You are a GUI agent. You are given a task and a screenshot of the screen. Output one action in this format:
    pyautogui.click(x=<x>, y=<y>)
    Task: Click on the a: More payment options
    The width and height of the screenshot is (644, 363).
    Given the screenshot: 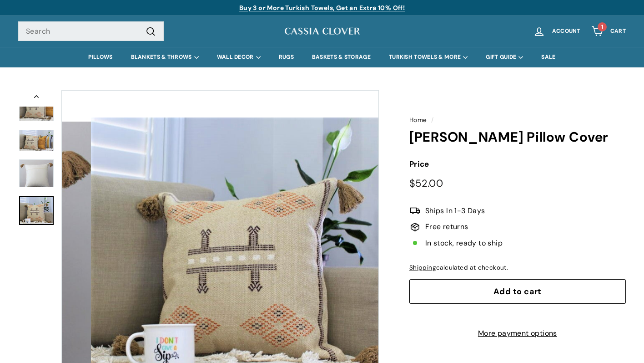 What is the action you would take?
    pyautogui.click(x=518, y=334)
    